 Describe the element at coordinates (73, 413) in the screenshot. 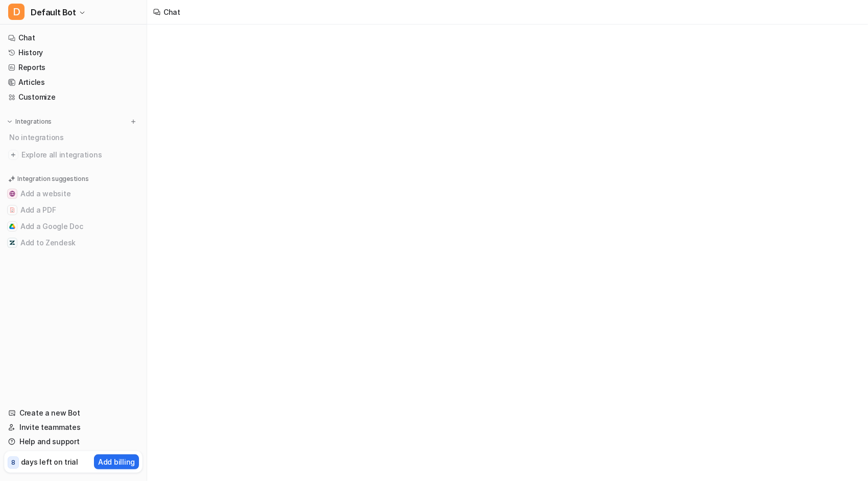

I see `a: Create a new Bot` at that location.